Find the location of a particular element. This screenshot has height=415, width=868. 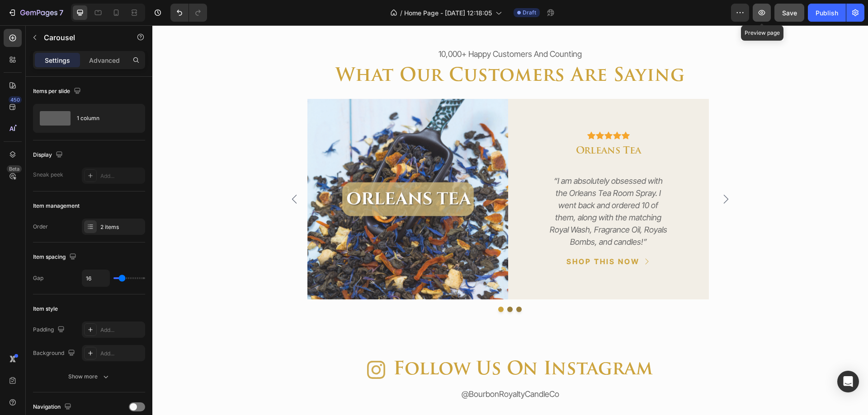

div: Beta is located at coordinates (14, 169).